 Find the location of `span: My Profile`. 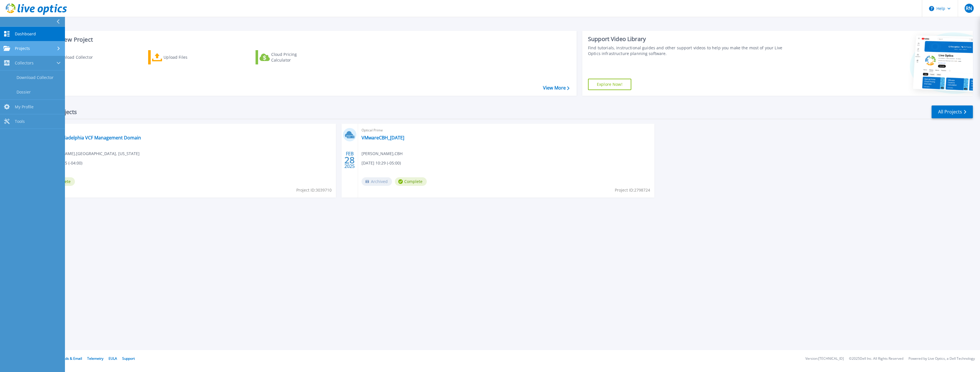

span: My Profile is located at coordinates (25, 107).